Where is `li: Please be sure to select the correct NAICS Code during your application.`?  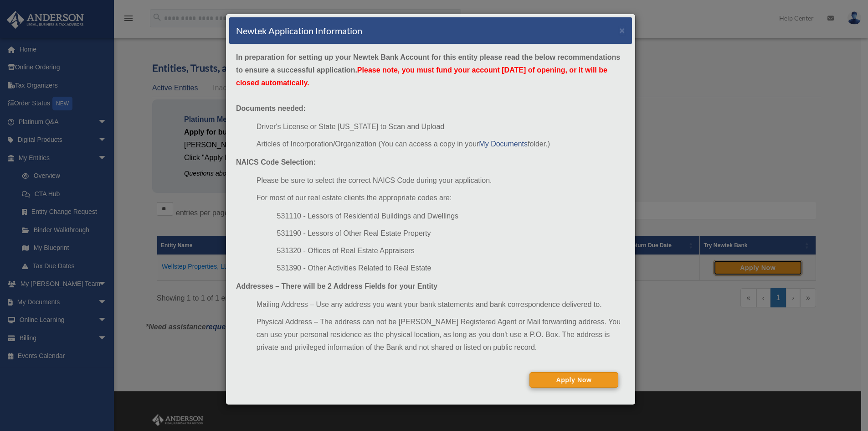
li: Please be sure to select the correct NAICS Code during your application. is located at coordinates (441, 180).